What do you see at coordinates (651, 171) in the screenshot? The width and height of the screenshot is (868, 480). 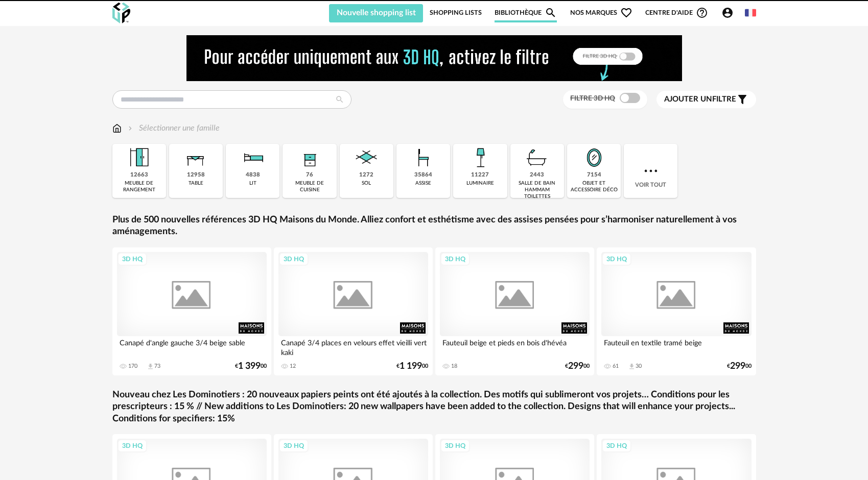 I see `div: Voir tout` at bounding box center [651, 171].